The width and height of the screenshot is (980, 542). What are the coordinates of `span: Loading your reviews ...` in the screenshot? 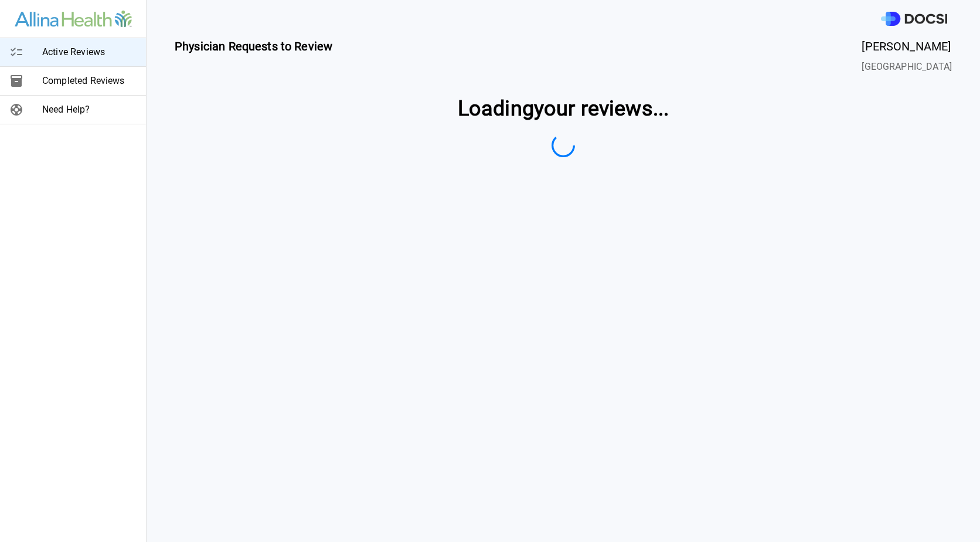 It's located at (564, 109).